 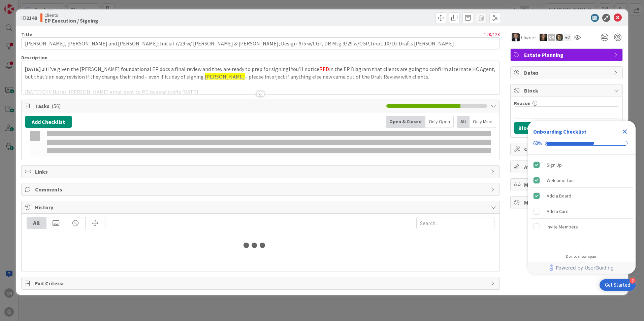 What do you see at coordinates (209, 106) in the screenshot?
I see `span: Tasks` at bounding box center [209, 106].